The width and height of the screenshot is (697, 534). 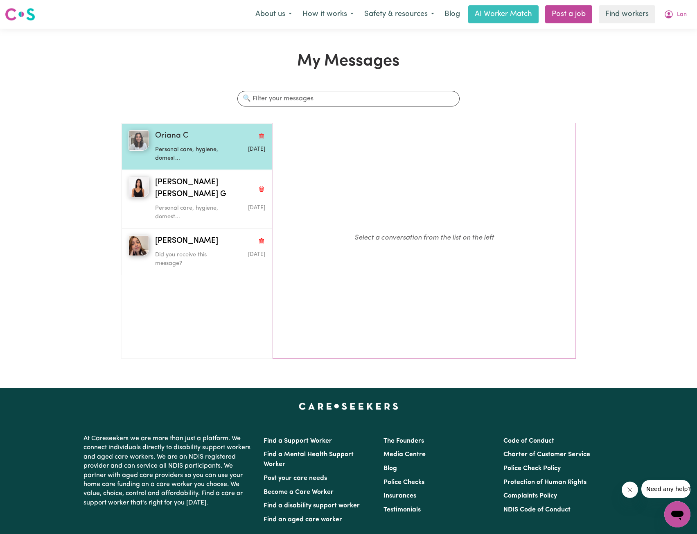 What do you see at coordinates (545, 482) in the screenshot?
I see `a: Protection of Human Rights` at bounding box center [545, 482].